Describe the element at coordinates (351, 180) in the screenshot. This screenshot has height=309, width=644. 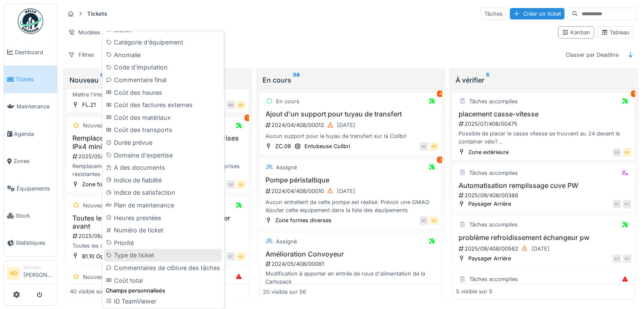
I see `h3: Pompe péristaltique` at that location.